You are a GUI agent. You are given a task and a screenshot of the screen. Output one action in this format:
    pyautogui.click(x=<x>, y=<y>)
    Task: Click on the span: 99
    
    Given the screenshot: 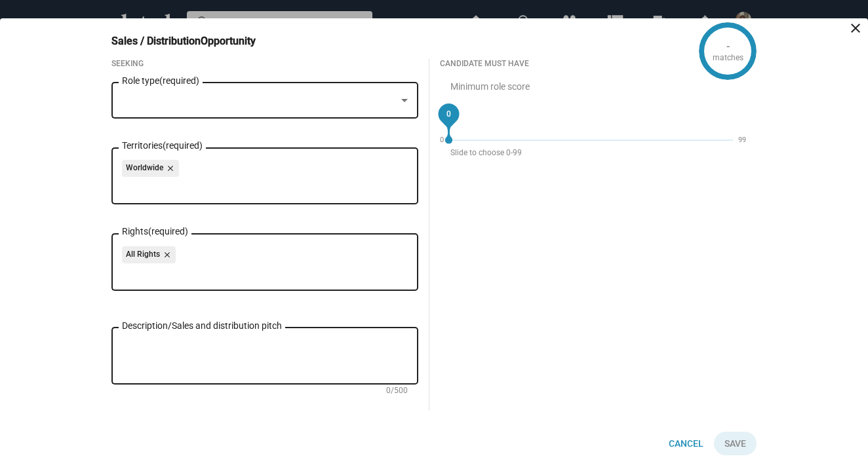 What is the action you would take?
    pyautogui.click(x=743, y=145)
    